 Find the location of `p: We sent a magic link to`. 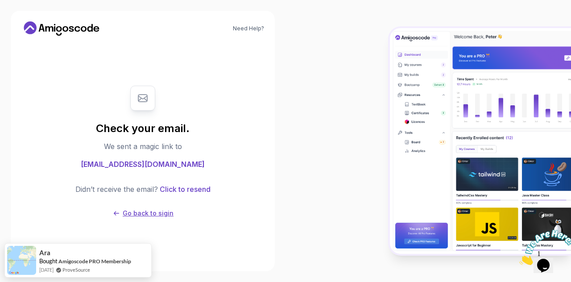

p: We sent a magic link to is located at coordinates (143, 146).